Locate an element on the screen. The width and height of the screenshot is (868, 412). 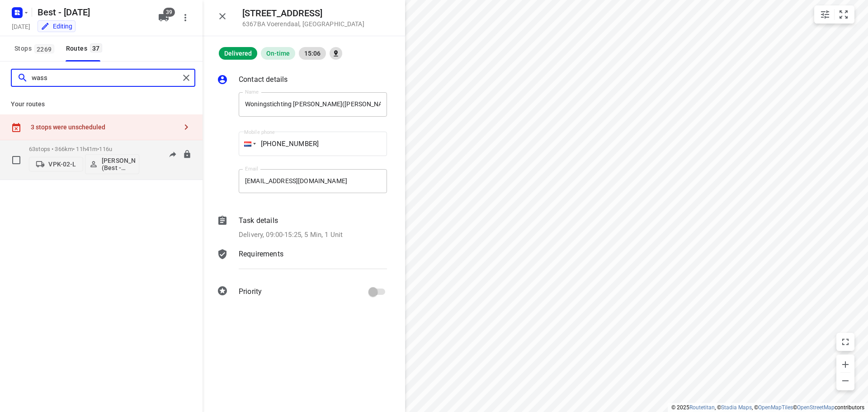
span: Select is located at coordinates (17, 160).